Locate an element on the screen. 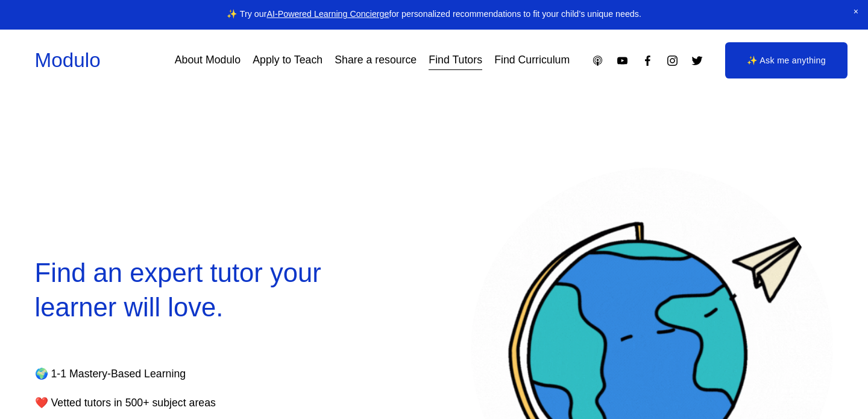  a: AI-Powered Learning Concierge is located at coordinates (328, 14).